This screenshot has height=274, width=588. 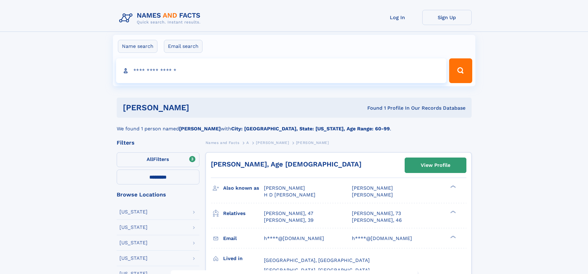 I want to click on div: View Profile, so click(x=435, y=165).